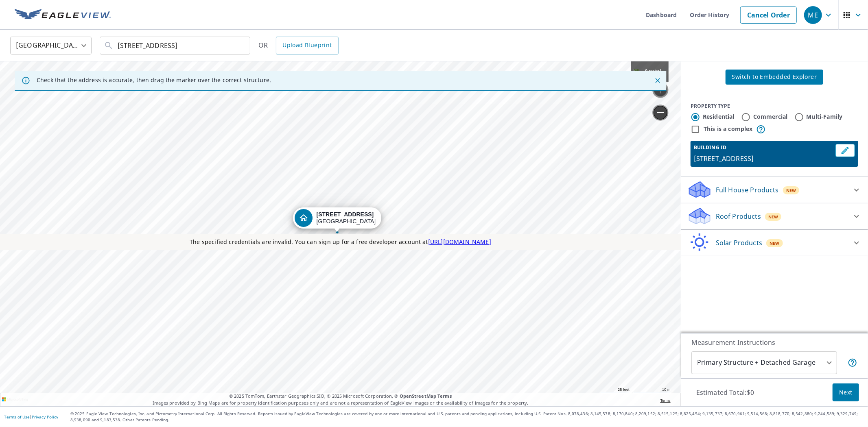  I want to click on button: Close, so click(657, 81).